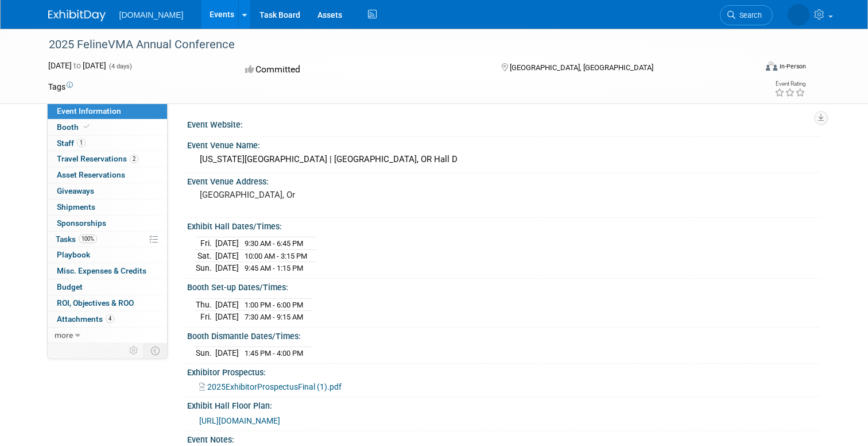 Image resolution: width=868 pixels, height=446 pixels. Describe the element at coordinates (790, 84) in the screenshot. I see `div: Event Rating` at that location.